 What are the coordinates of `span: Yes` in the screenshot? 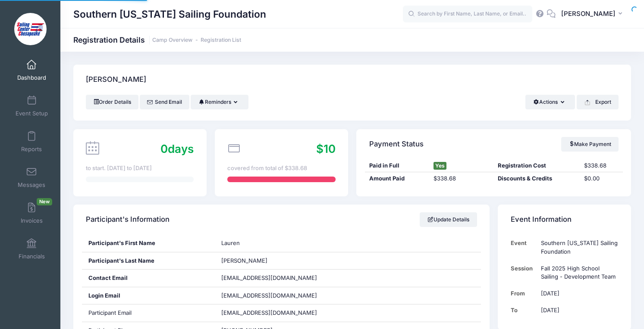 It's located at (440, 166).